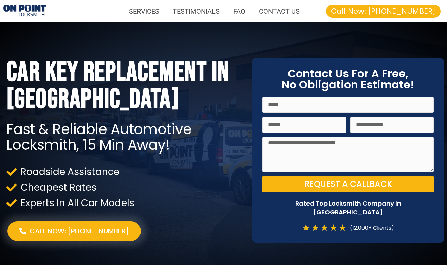  What do you see at coordinates (124, 137) in the screenshot?
I see `h2: Fast & Reliable Automotive Locksmith, 15 Min Away!` at bounding box center [124, 137].